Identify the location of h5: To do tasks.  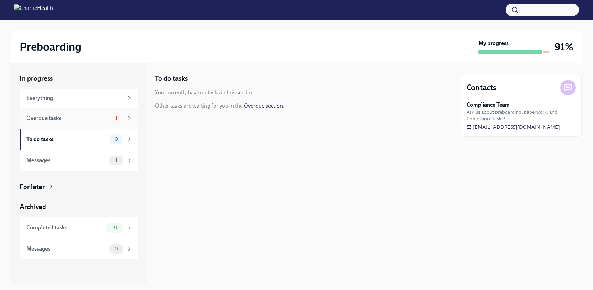
(171, 79).